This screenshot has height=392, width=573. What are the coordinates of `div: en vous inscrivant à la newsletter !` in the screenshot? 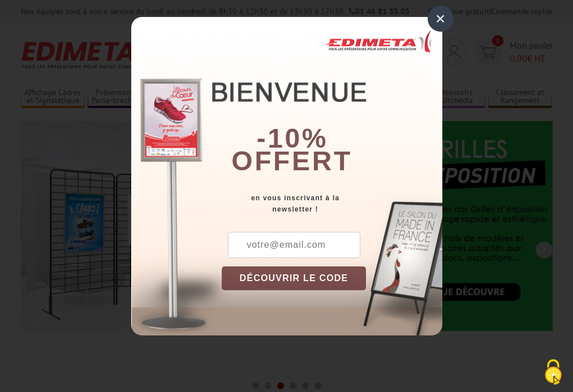 It's located at (332, 203).